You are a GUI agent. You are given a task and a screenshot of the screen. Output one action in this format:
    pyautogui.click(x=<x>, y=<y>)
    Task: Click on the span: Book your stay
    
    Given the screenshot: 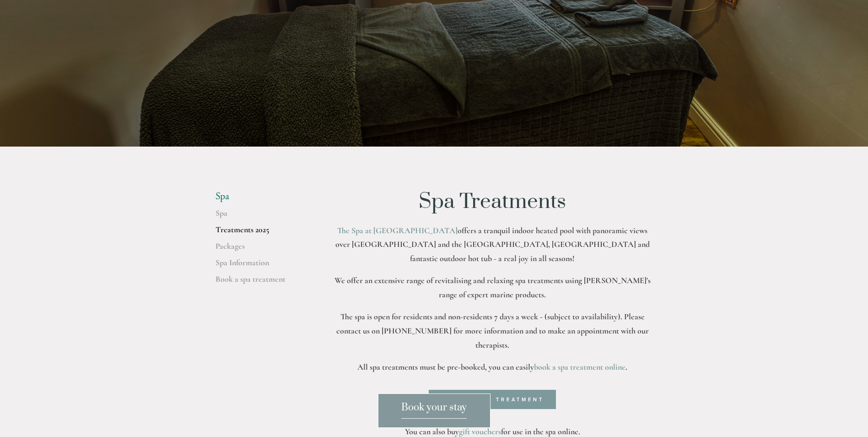 What is the action you would take?
    pyautogui.click(x=434, y=410)
    